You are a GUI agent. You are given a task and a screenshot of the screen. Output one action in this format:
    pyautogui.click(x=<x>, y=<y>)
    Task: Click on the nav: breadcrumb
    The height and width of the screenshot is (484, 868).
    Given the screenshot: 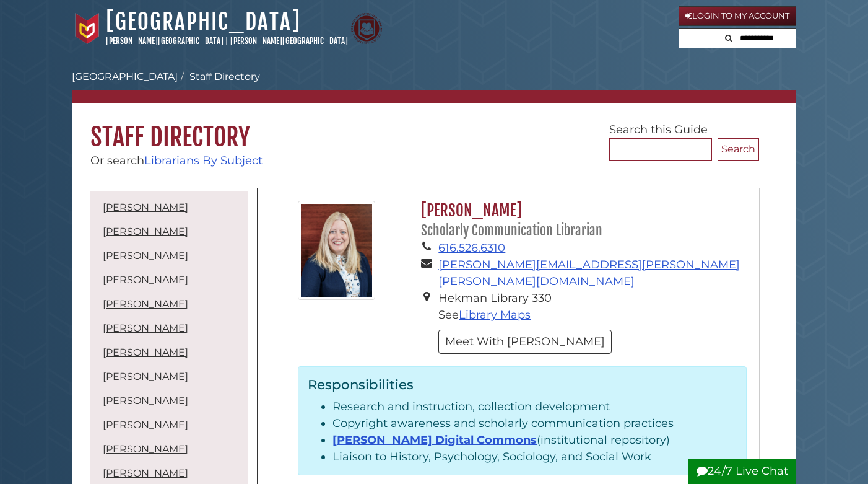 What is the action you would take?
    pyautogui.click(x=434, y=86)
    